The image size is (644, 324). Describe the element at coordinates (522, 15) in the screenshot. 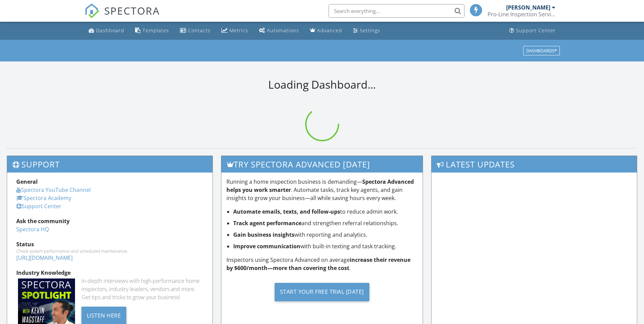

I see `div: Pro-Line Inspection Services.` at that location.